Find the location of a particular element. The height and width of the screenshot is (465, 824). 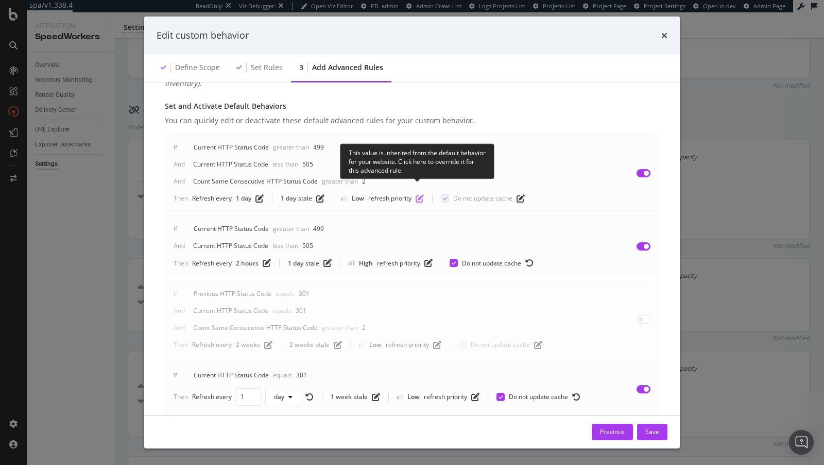

span: day is located at coordinates (279, 396).